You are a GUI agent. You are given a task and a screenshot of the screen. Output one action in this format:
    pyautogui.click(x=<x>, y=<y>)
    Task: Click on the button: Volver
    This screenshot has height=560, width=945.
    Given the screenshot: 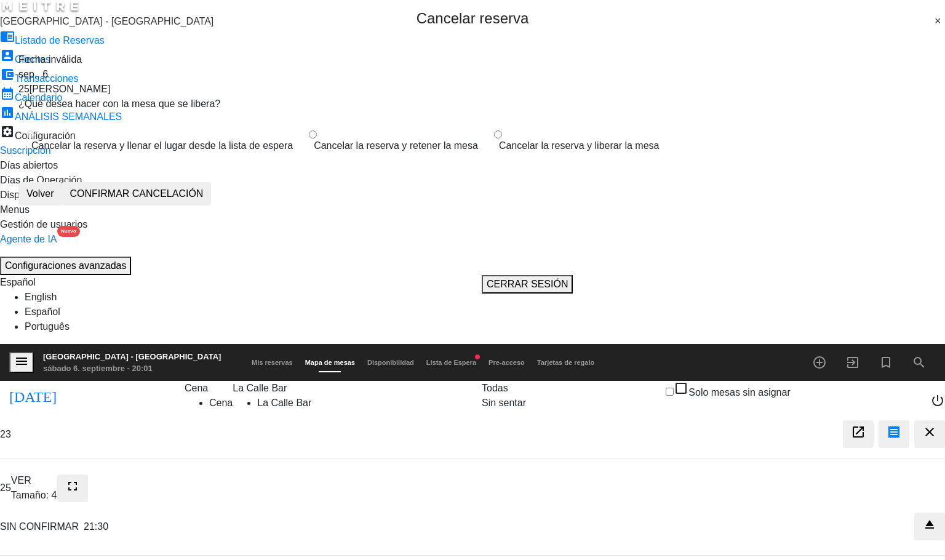 What is the action you would take?
    pyautogui.click(x=40, y=193)
    